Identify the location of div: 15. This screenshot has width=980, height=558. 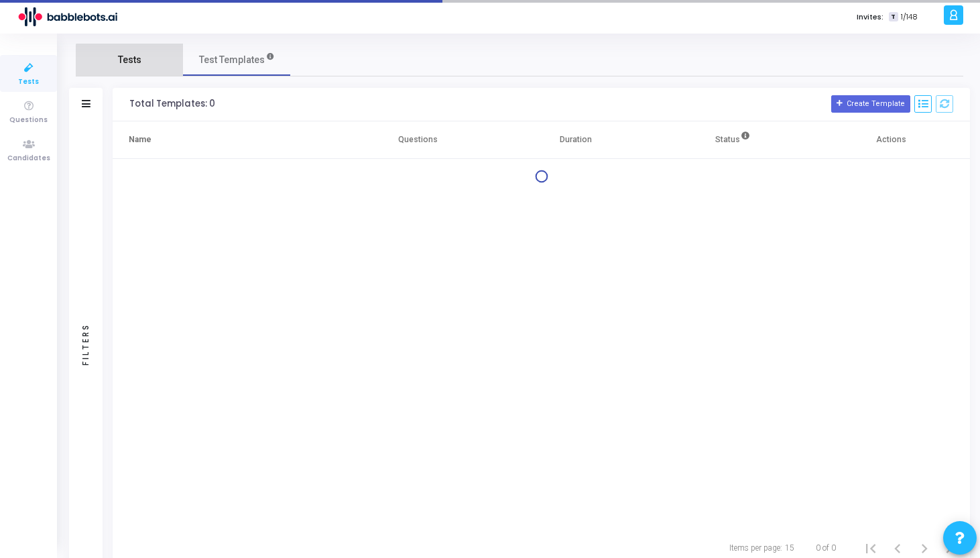
(790, 548).